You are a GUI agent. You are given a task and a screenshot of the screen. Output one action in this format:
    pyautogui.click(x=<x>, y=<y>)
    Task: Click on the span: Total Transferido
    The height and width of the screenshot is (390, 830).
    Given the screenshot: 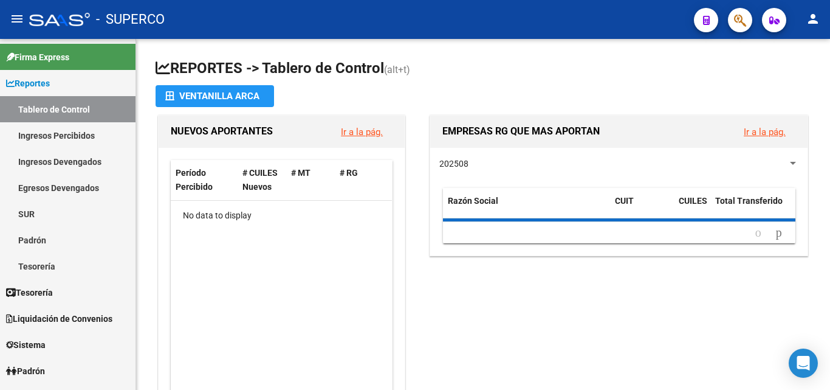 What is the action you would take?
    pyautogui.click(x=749, y=201)
    